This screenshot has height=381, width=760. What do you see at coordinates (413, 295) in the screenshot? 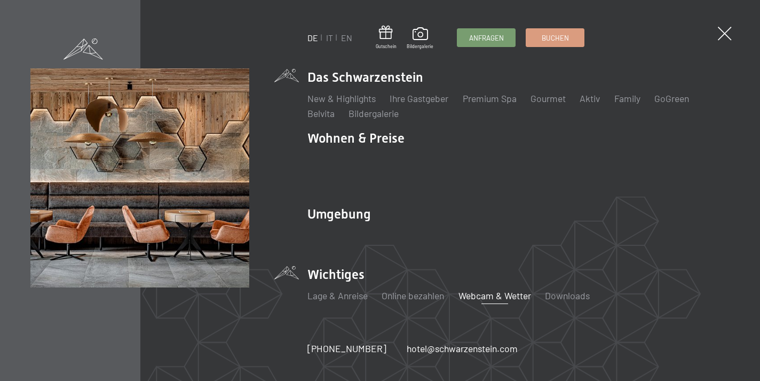
I see `a: Online bezahlen` at bounding box center [413, 295].